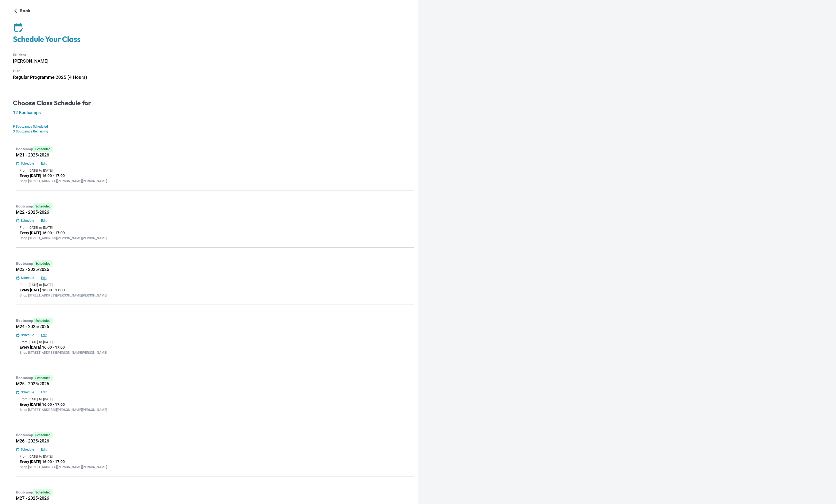  I want to click on h5: M27 - 2025/2026, so click(215, 498).